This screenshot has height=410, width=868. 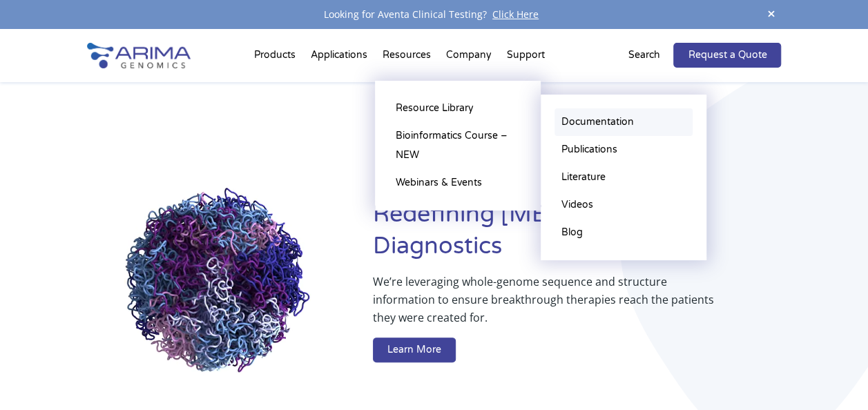 I want to click on a: Click Here, so click(x=515, y=14).